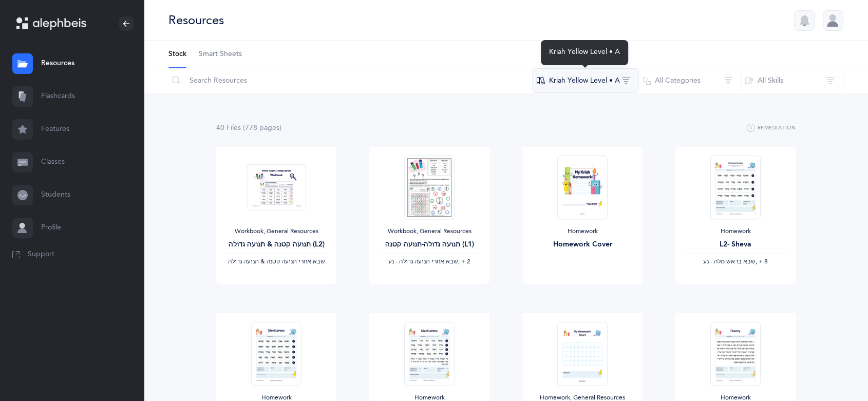 This screenshot has width=868, height=401. I want to click on img: Homework_L8_Sheva_O-A_Yellow_EN_thumbnail_1754036707.png, so click(735, 187).